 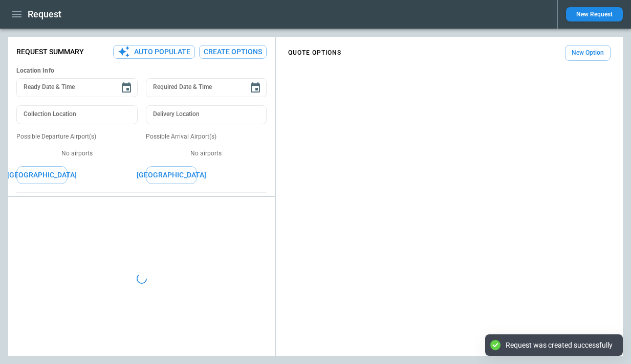 I want to click on p: Possible Departure Airport(s), so click(x=77, y=137).